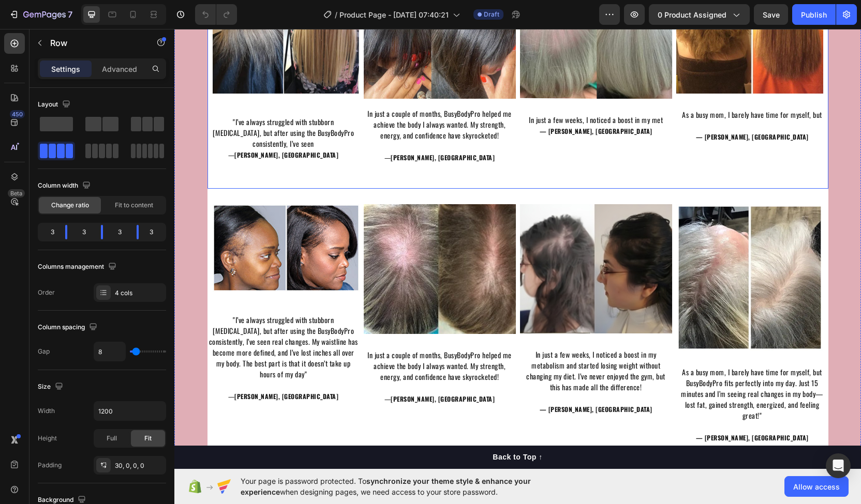 This screenshot has width=861, height=504. What do you see at coordinates (575, 249) in the screenshot?
I see `img: gempages_581213727462785619-1b069a0c-e1f0-4852-962b-5ad52db74dc3.webp` at bounding box center [575, 249].